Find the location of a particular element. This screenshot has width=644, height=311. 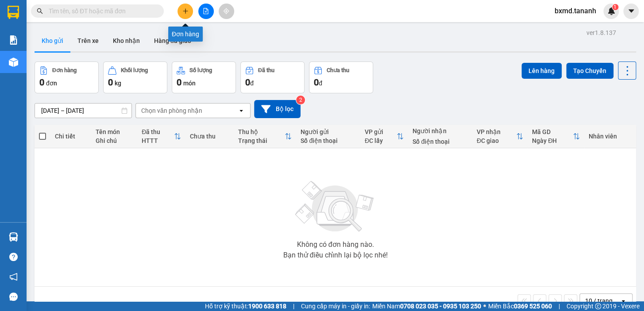

span: file-add is located at coordinates (206, 11).